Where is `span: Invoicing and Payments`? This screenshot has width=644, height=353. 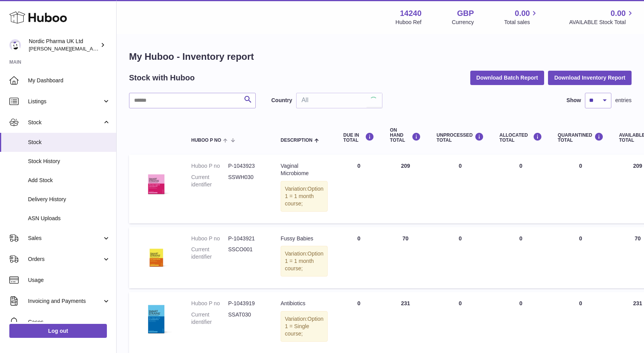
span: Invoicing and Payments is located at coordinates (65, 301).